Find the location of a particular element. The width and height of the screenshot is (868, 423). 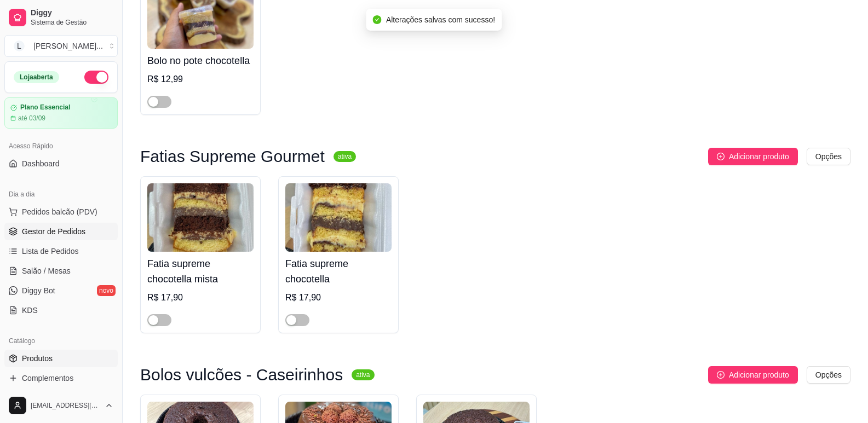

a: Plano Essencialaté 03/09 is located at coordinates (60, 113).